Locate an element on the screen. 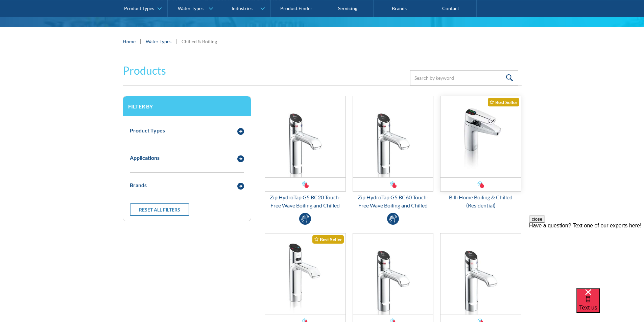 This screenshot has height=322, width=644. div: Billi Home Boiling & Chilled (Residential) is located at coordinates (481, 202).